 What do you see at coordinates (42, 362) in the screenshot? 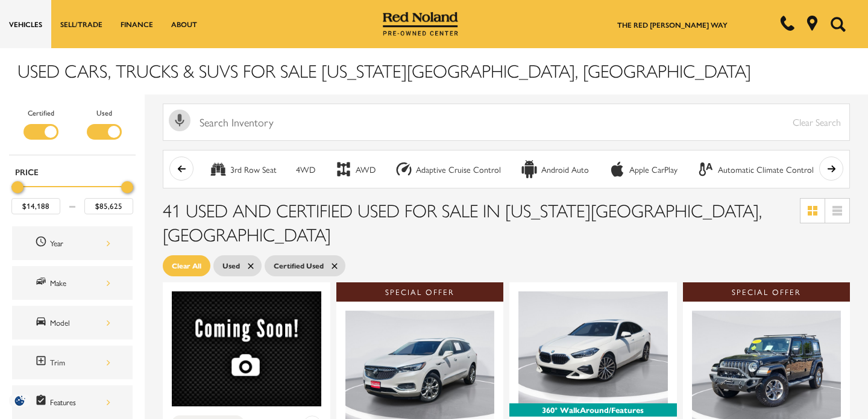
I see `span: Trim` at bounding box center [42, 362].